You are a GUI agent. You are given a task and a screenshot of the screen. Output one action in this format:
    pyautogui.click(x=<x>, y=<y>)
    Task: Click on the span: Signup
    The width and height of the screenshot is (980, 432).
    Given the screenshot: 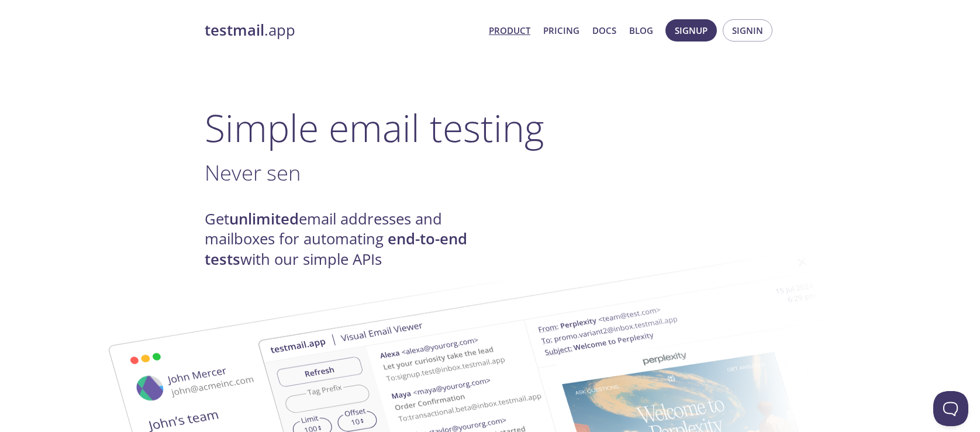 What is the action you would take?
    pyautogui.click(x=691, y=31)
    